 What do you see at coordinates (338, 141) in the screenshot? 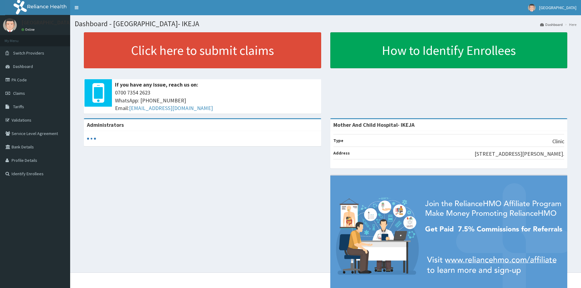
I see `b: Type` at bounding box center [338, 141].